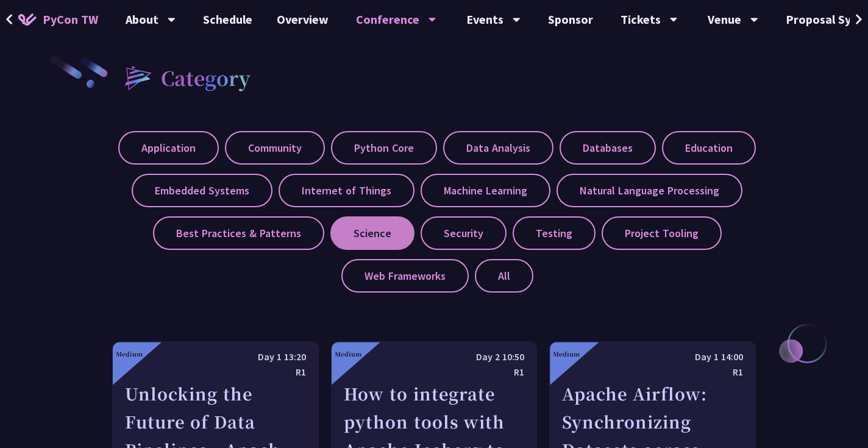 Image resolution: width=868 pixels, height=448 pixels. Describe the element at coordinates (649, 190) in the screenshot. I see `label: Natural Language Processing` at that location.